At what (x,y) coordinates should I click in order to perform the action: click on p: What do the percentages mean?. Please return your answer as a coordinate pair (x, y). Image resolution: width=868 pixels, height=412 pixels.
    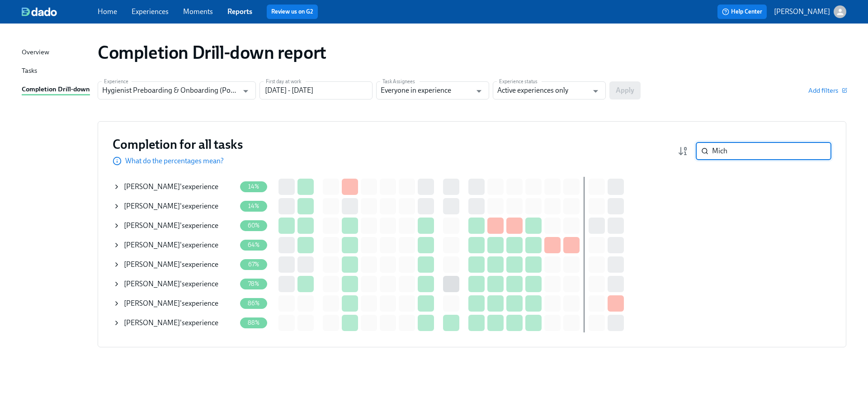
    Looking at the image, I should click on (174, 161).